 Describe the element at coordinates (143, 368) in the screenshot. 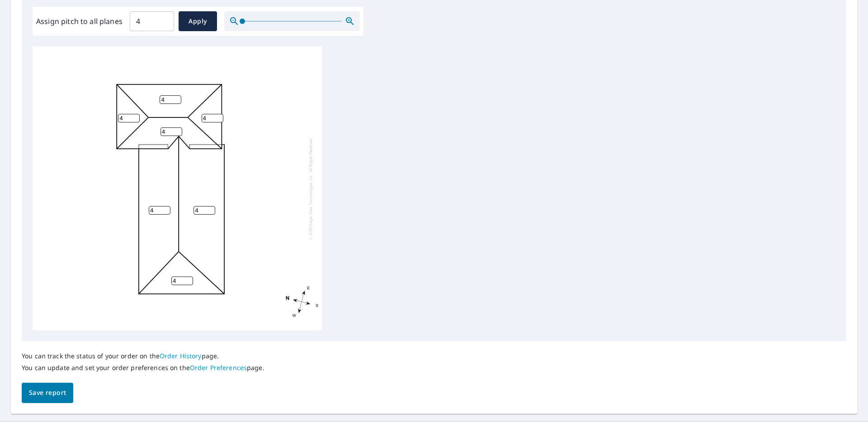

I see `p: You can update and set your order preferences on the page.` at that location.